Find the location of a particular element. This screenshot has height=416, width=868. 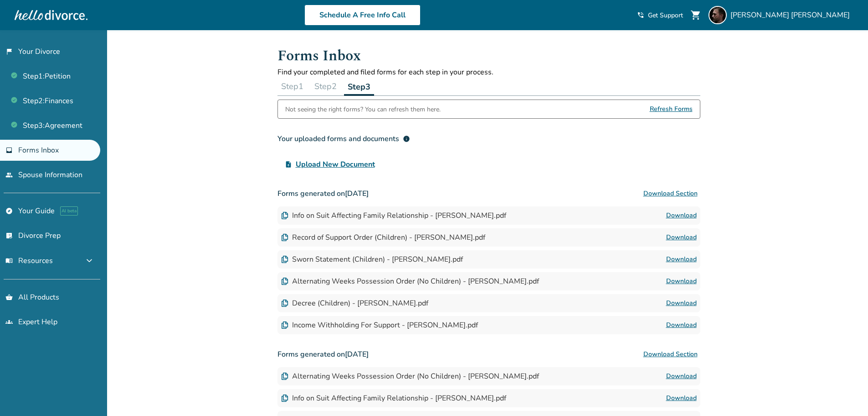

span: shopping_cart is located at coordinates (696, 15).